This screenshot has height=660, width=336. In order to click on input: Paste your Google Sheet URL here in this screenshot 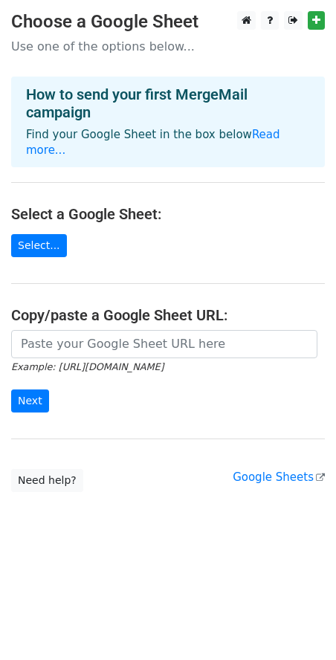, I will do `click(164, 344)`.